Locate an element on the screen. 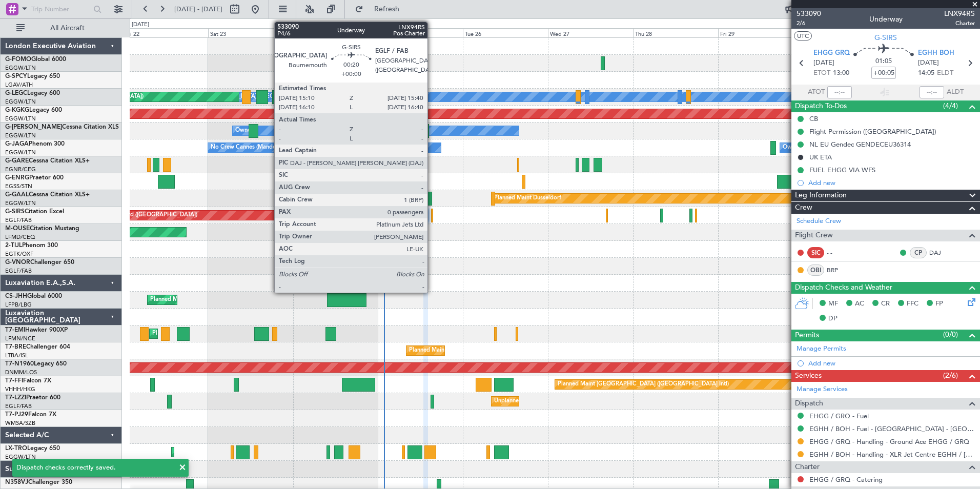 Image resolution: width=980 pixels, height=489 pixels. input: Trip Number is located at coordinates (61, 9).